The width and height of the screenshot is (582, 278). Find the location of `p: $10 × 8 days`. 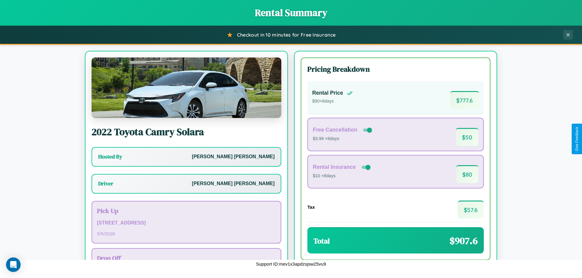

p: $10 × 8 days is located at coordinates (342, 176).